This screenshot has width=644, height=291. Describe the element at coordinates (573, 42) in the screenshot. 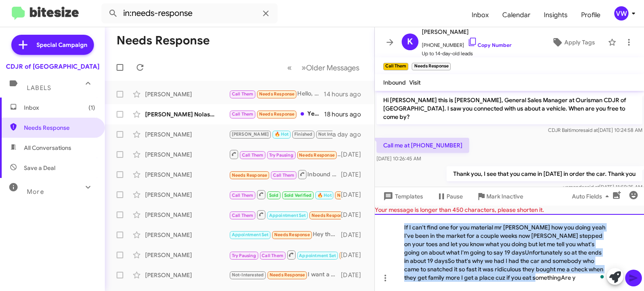

I see `button: Apply Tags` at that location.